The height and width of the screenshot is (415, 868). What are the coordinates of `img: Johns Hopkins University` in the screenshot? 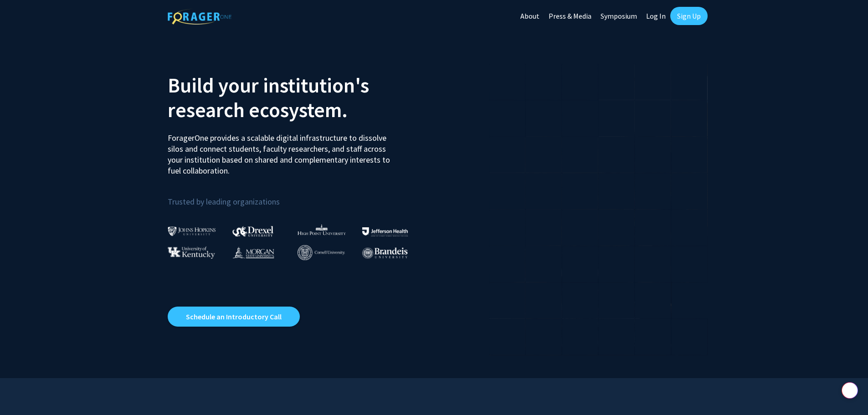 It's located at (192, 231).